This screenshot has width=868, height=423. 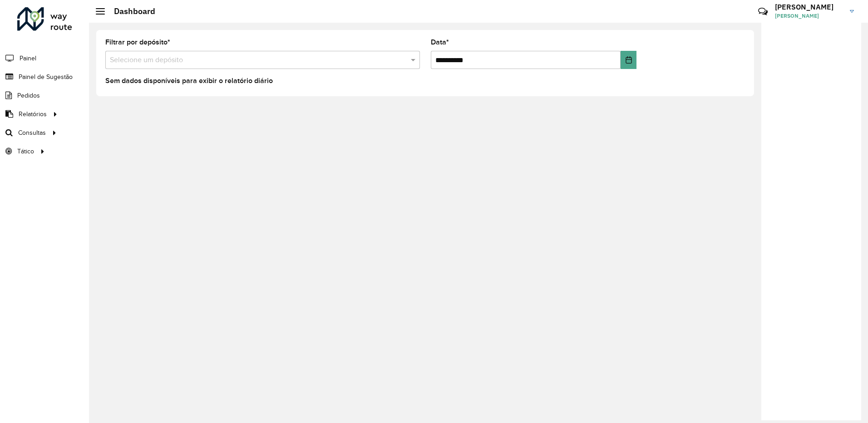 What do you see at coordinates (28, 58) in the screenshot?
I see `span: Painel` at bounding box center [28, 58].